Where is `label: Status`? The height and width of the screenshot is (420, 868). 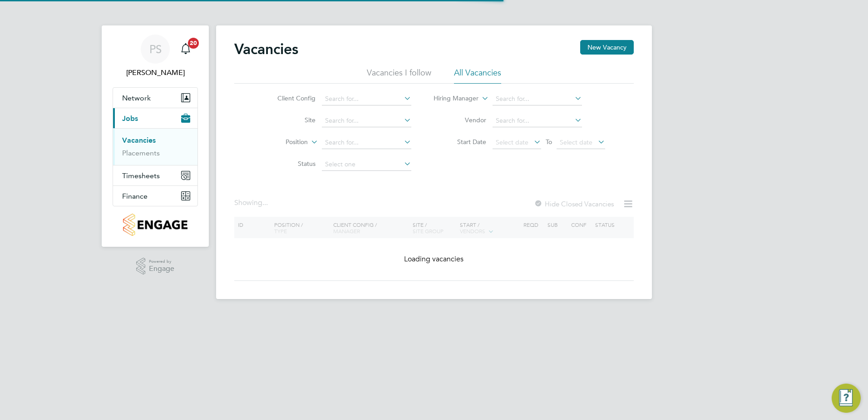
label: Status is located at coordinates (289, 164).